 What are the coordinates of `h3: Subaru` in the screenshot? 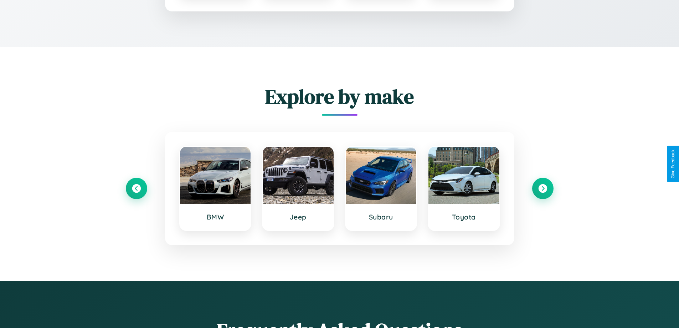 It's located at (381, 217).